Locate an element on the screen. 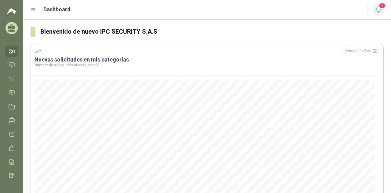  p: Número de solicitudes nuevas por día is located at coordinates (207, 65).